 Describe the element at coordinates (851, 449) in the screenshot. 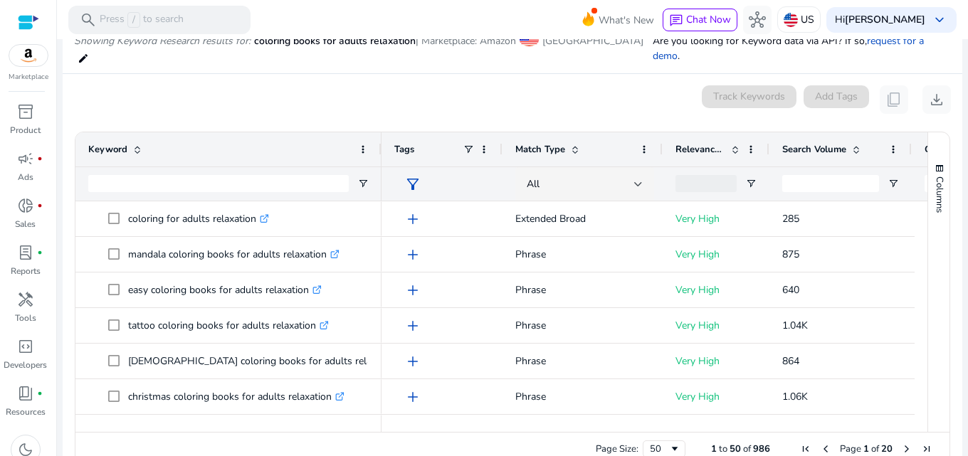

I see `span: Page` at that location.